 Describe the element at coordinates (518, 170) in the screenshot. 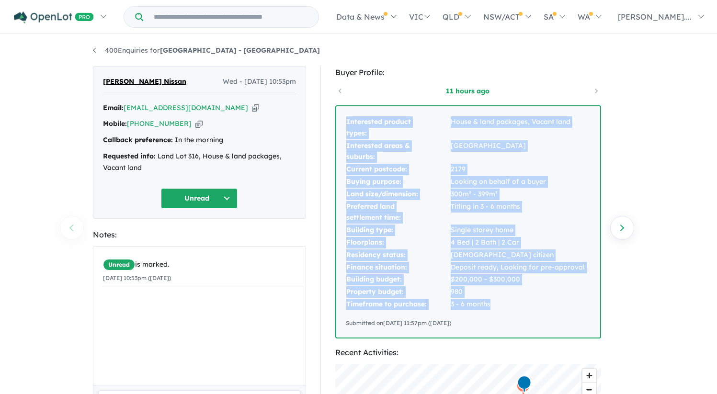

I see `td: 2179` at that location.